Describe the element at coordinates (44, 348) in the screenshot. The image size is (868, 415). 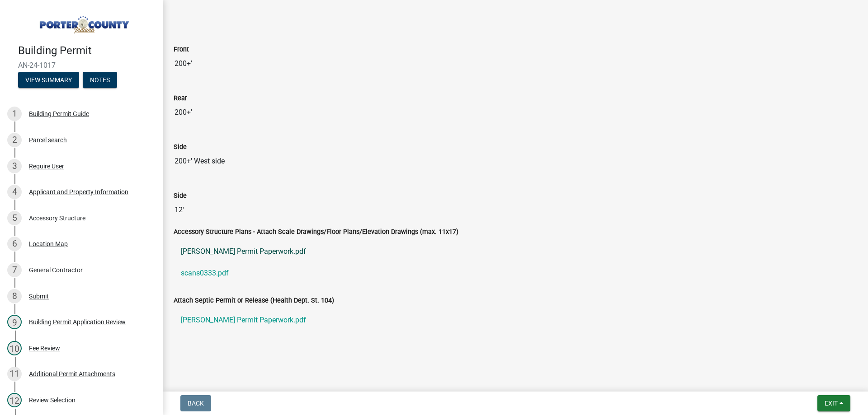
I see `div: Fee Review` at that location.